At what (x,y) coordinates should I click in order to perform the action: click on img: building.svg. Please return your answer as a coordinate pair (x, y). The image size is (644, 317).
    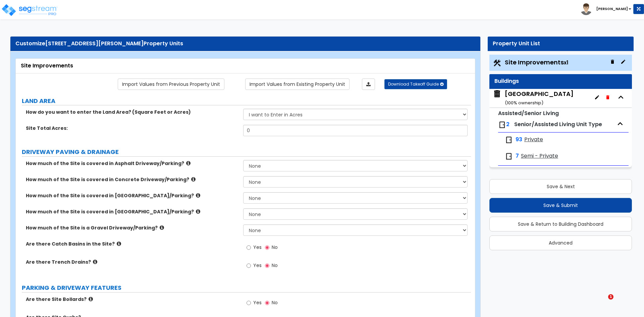
    Looking at the image, I should click on (498, 94).